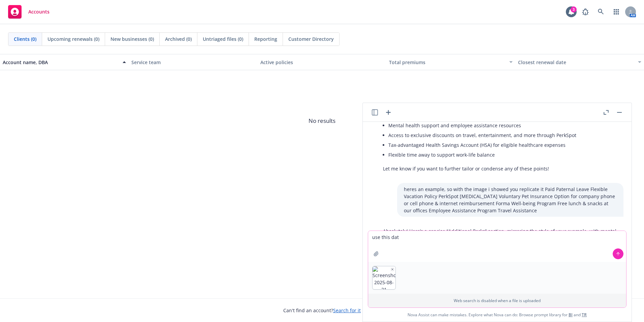 This screenshot has width=644, height=322. Describe the element at coordinates (503, 155) in the screenshot. I see `li: Flexible time away to support work-life balance` at that location.